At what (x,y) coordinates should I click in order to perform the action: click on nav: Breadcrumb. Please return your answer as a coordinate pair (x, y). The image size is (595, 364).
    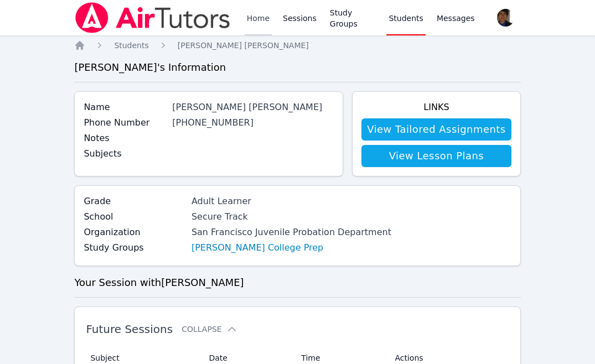
    Looking at the image, I should click on (298, 45).